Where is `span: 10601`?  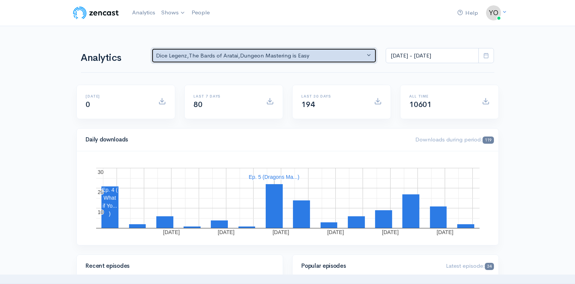
span: 10601 is located at coordinates (420, 104).